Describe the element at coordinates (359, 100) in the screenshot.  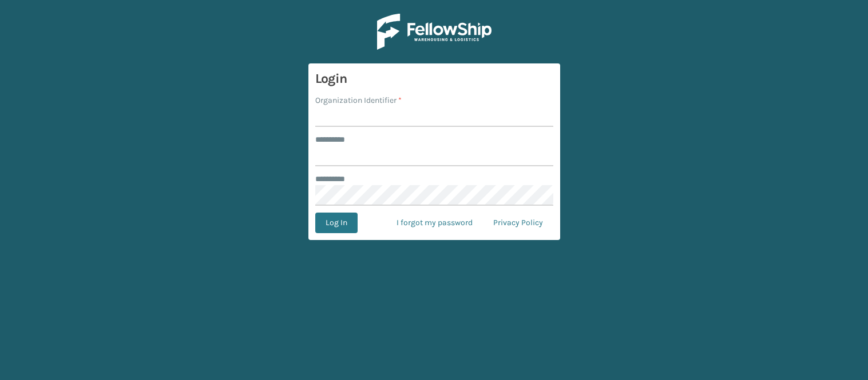
I see `label: Organization Identifier` at that location.